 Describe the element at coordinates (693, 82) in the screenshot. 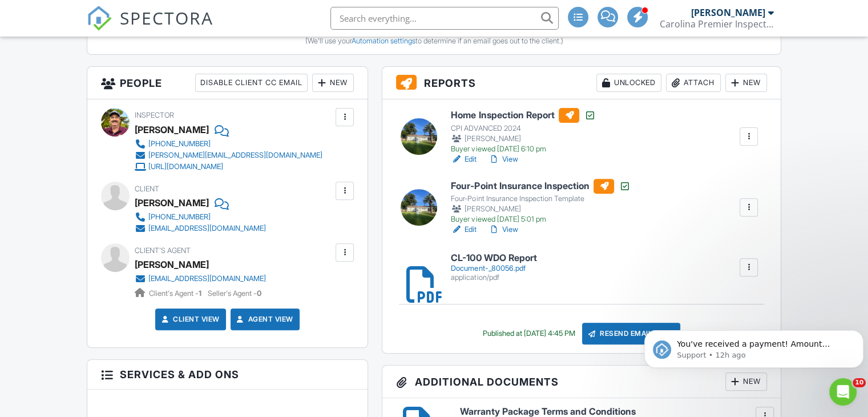

I see `div: Attach` at that location.